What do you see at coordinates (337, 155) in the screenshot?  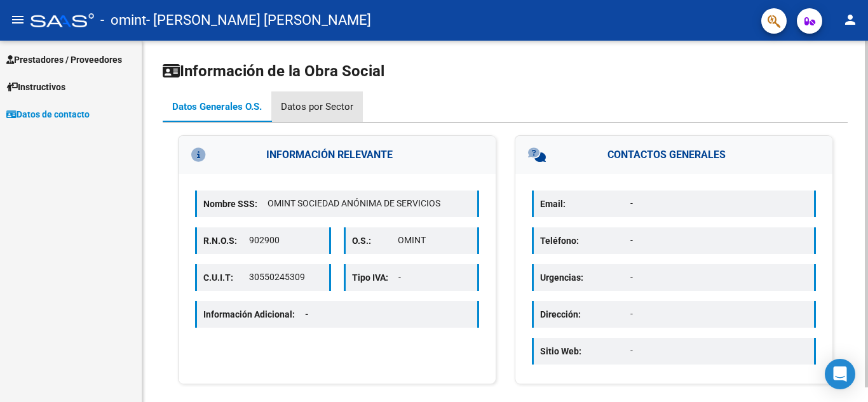 I see `h3: INFORMACIÓN RELEVANTE` at bounding box center [337, 155].